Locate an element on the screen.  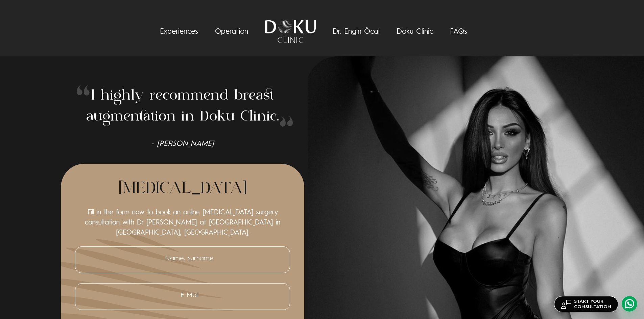
input: Name, surname is located at coordinates (182, 260).